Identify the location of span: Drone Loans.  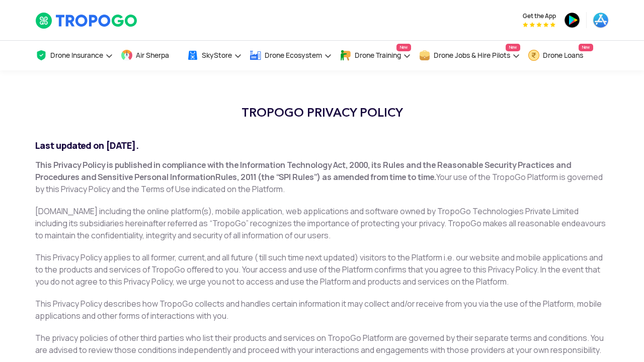
(563, 55).